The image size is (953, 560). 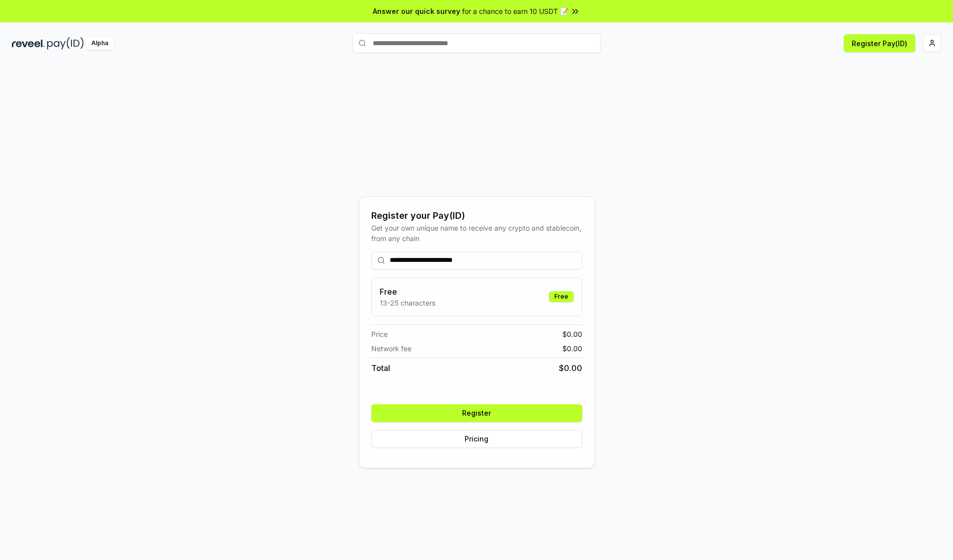 What do you see at coordinates (561, 297) in the screenshot?
I see `div: Free` at bounding box center [561, 297].